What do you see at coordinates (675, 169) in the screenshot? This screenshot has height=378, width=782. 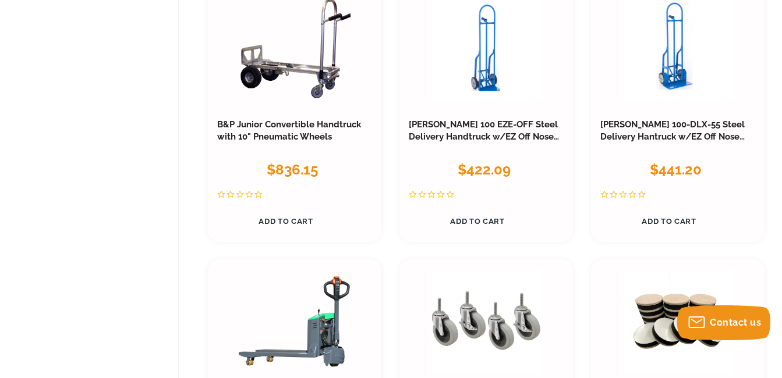 I see `span: $441.20` at bounding box center [675, 169].